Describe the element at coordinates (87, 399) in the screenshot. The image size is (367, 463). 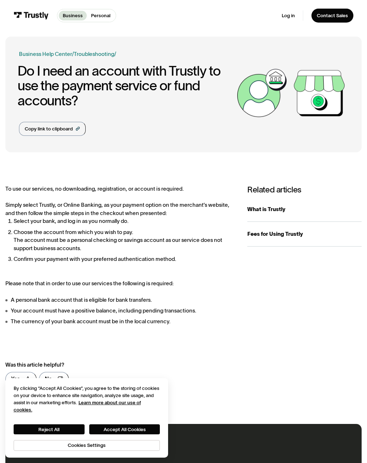
I see `div: By clicking “Accept All Cookies”, you agree to the storing of cookies on your device to enhance s...` at that location.